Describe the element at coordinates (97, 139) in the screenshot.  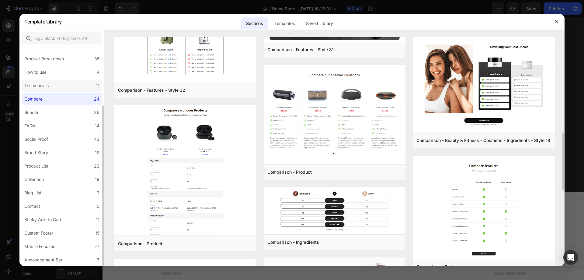
I see `div: 43` at that location.